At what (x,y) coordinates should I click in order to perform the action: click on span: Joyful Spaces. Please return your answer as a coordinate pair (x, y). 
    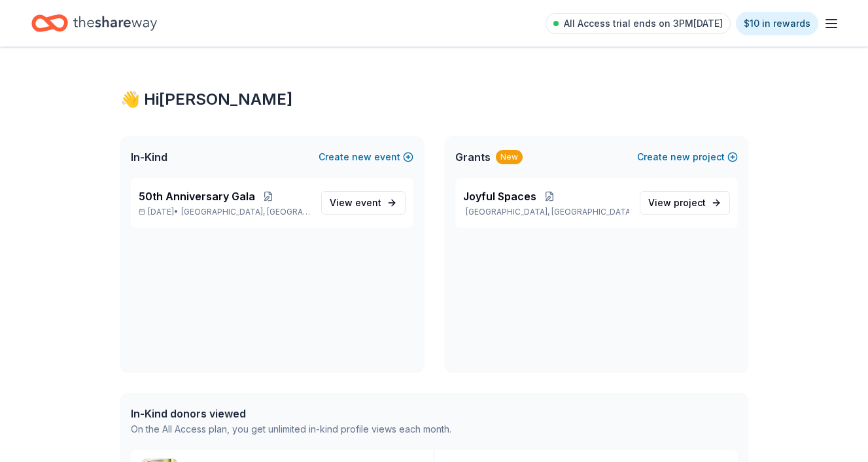
    Looking at the image, I should click on (500, 196).